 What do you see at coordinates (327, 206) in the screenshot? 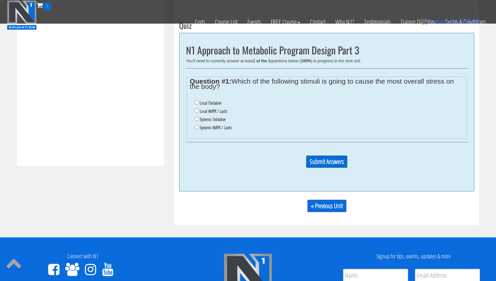
I see `a: « Previous Unit` at bounding box center [327, 206].